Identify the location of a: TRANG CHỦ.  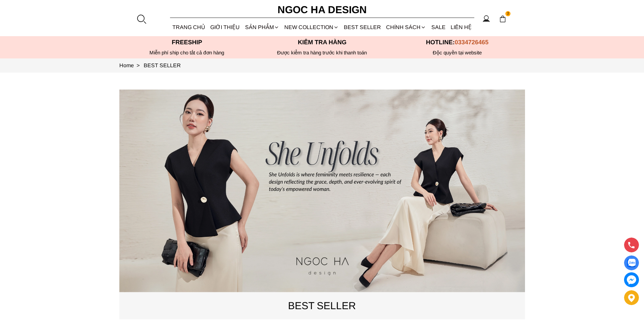
(189, 27).